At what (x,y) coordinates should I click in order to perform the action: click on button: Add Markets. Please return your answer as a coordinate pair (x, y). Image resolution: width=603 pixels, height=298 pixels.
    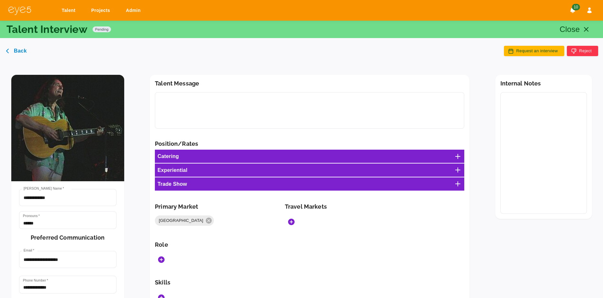
    Looking at the image, I should click on (291, 222).